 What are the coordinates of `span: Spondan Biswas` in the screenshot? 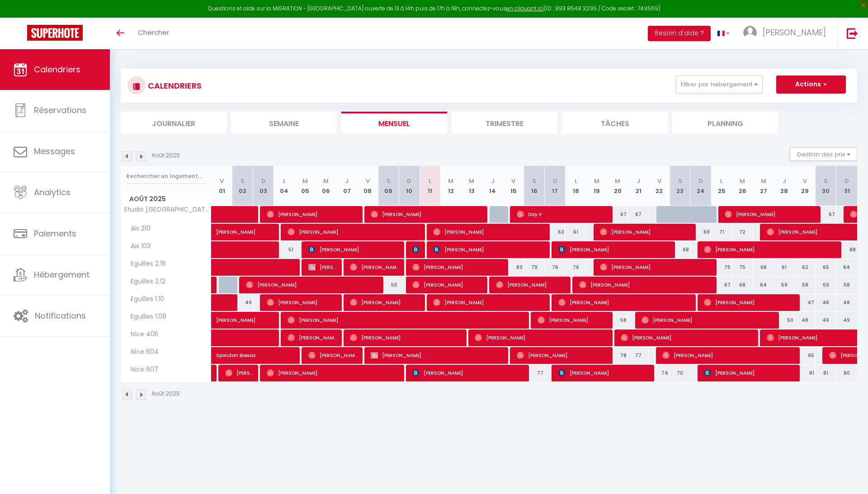 It's located at (257, 351).